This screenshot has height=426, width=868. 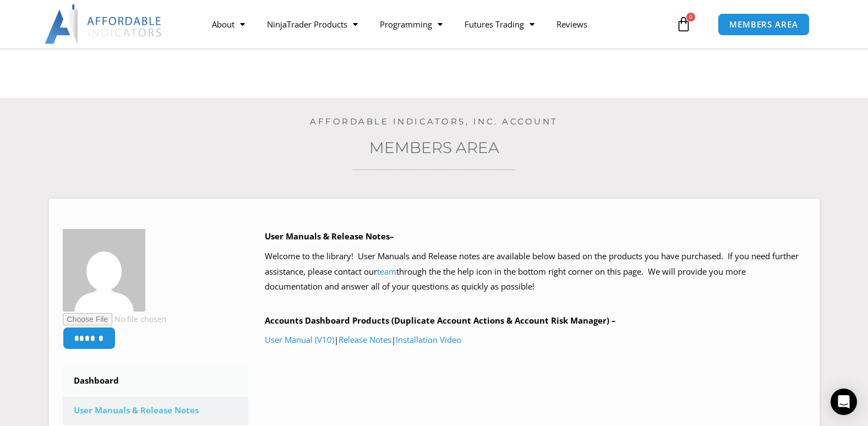 I want to click on b: Accounts Dashboard Products (Duplicate Account Actions & Account Risk Manager) –, so click(x=441, y=320).